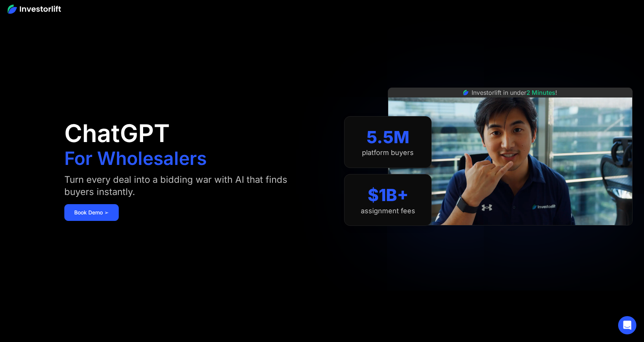  I want to click on h1: For Wholesalers, so click(135, 159).